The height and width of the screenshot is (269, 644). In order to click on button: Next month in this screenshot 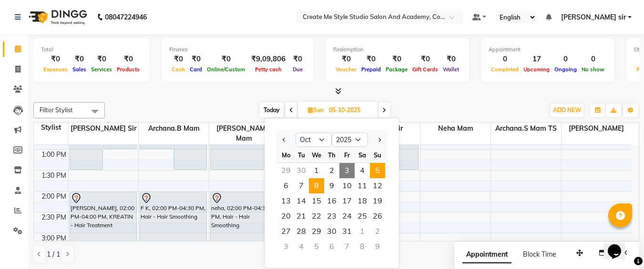, I will do `click(379, 140)`.